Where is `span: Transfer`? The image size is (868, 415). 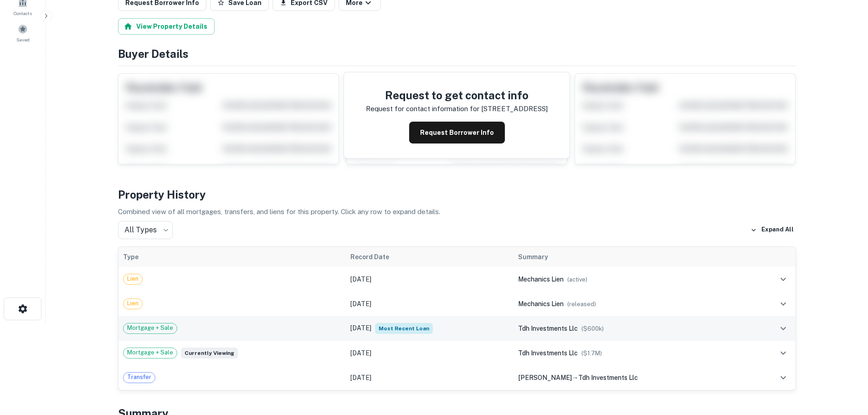
span: Transfer is located at coordinates (139, 377).